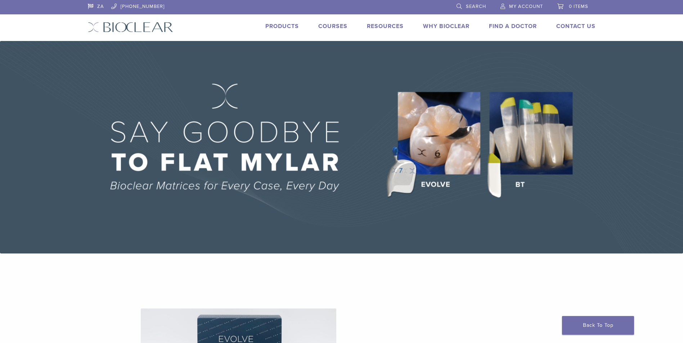 The width and height of the screenshot is (683, 343). I want to click on a: Find A Doctor, so click(513, 26).